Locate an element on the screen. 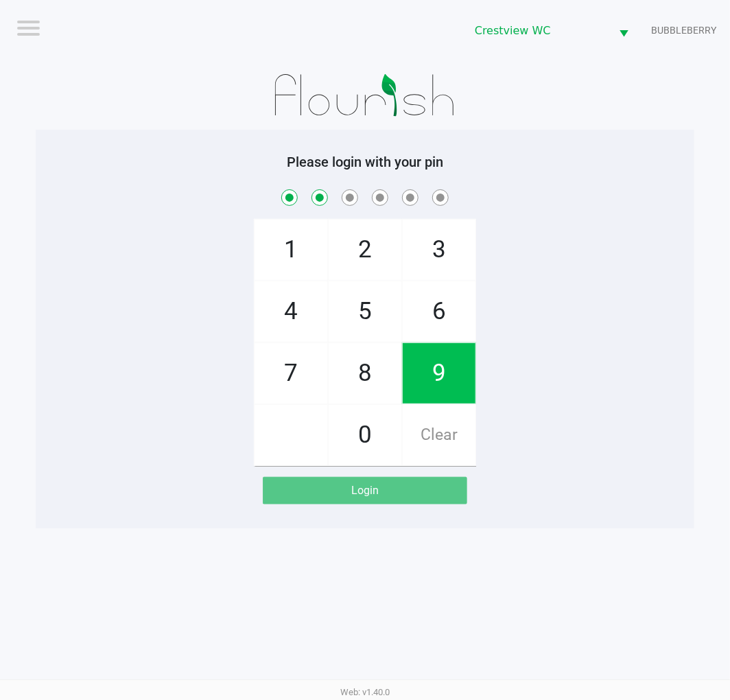  span: BUBBLEBERRY is located at coordinates (684, 30).